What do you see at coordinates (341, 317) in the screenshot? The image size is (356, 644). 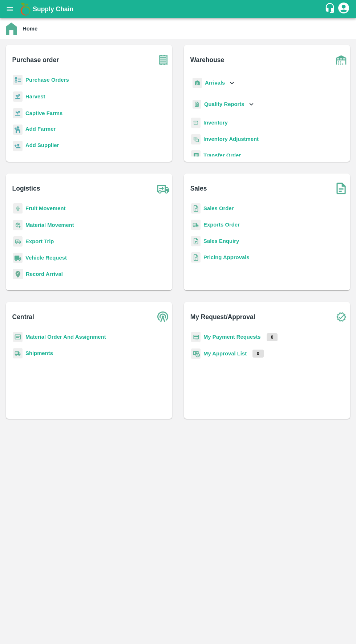 I see `img: check` at bounding box center [341, 317].